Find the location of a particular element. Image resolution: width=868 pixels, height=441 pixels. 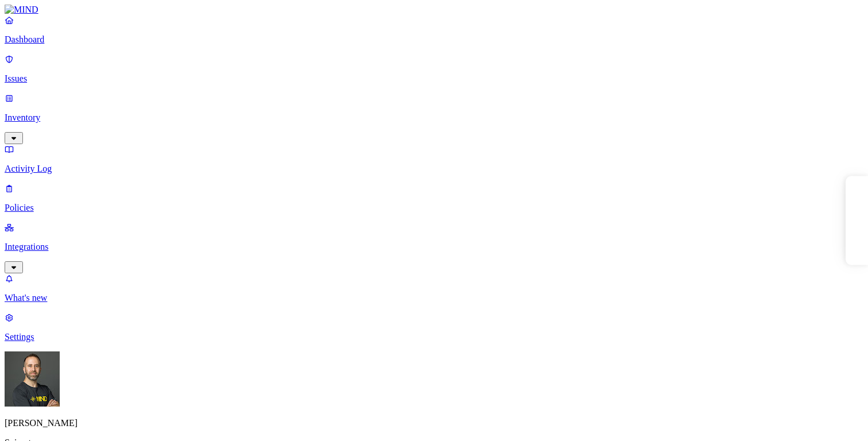

a: Inventory is located at coordinates (434, 118).